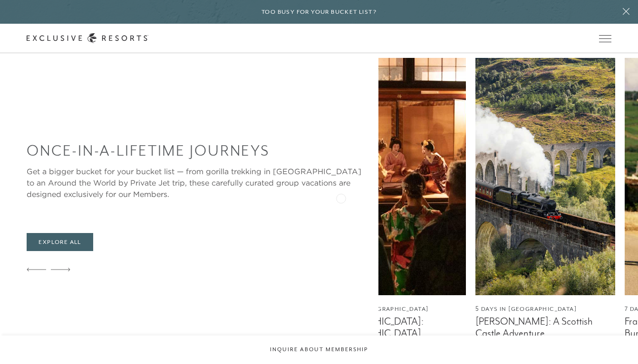 The height and width of the screenshot is (364, 638). What do you see at coordinates (319, 12) in the screenshot?
I see `h6: Too busy for your bucket list?` at bounding box center [319, 12].